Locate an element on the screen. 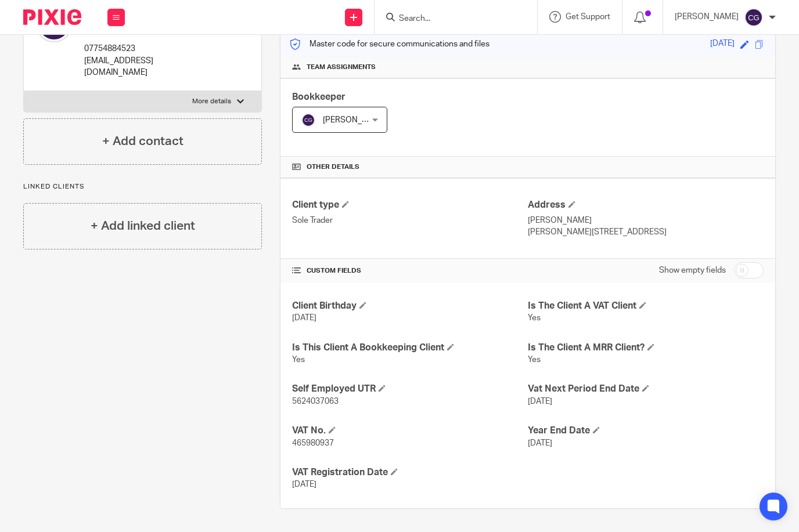 The image size is (799, 532). img: Pixie is located at coordinates (52, 16).